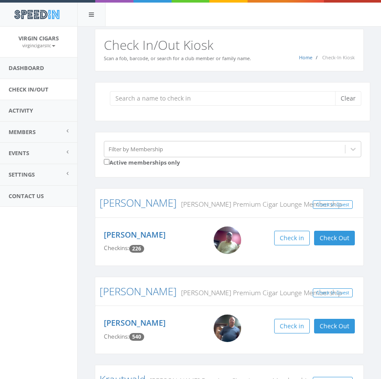  I want to click on small: virgincigarsllc, so click(39, 46).